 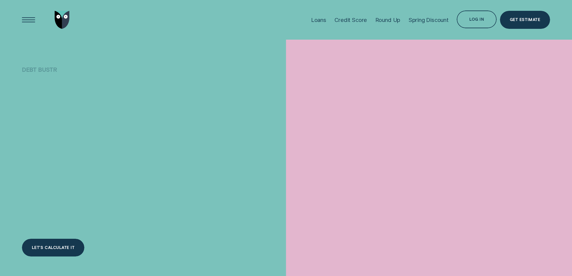 I want to click on div: Round Up, so click(x=388, y=20).